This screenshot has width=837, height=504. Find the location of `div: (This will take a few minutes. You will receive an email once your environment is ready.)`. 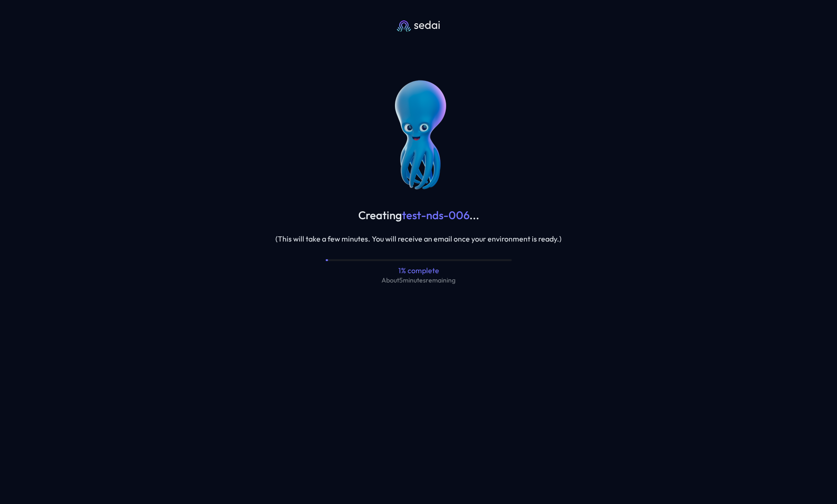

div: (This will take a few minutes. You will receive an email once your environment is ready.) is located at coordinates (418, 239).